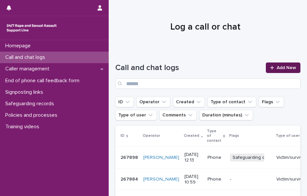  What do you see at coordinates (23, 127) in the screenshot?
I see `p: Training videos` at bounding box center [23, 127].